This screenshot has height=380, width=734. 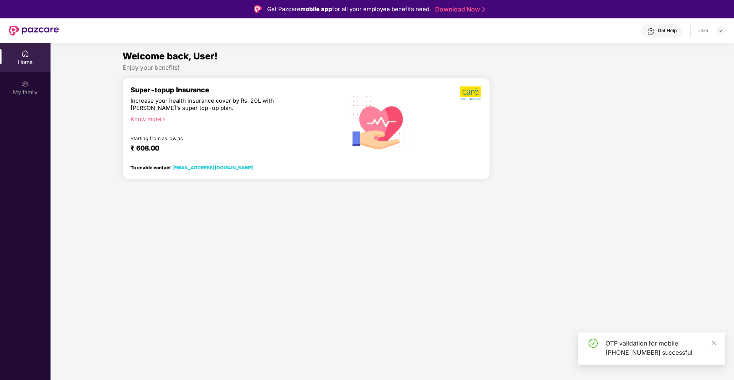 I want to click on div: Get Pazcare for all your employee benefits need, so click(x=348, y=9).